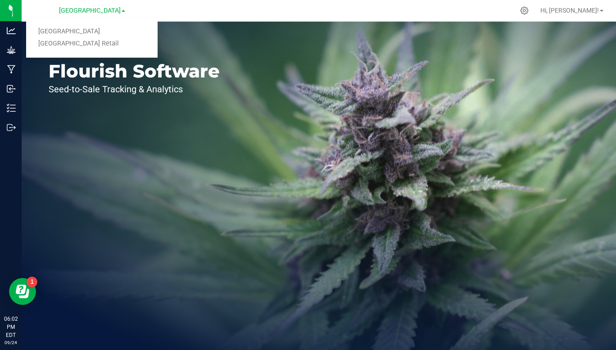 The height and width of the screenshot is (350, 616). I want to click on p: Seed-to-Sale Tracking & Analytics, so click(134, 89).